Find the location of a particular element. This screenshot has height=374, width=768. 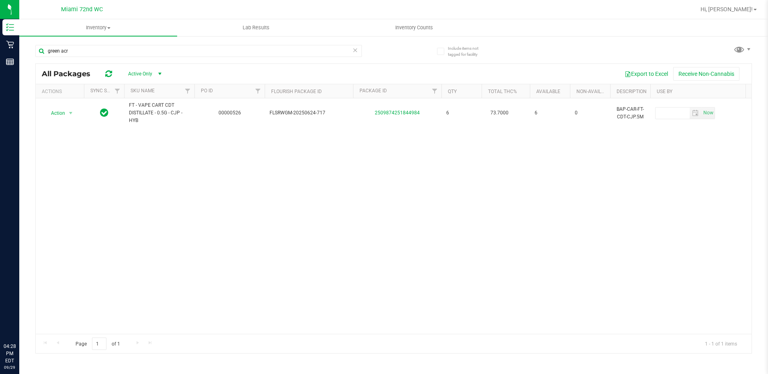

span: Miami 72nd WC is located at coordinates (82, 9).